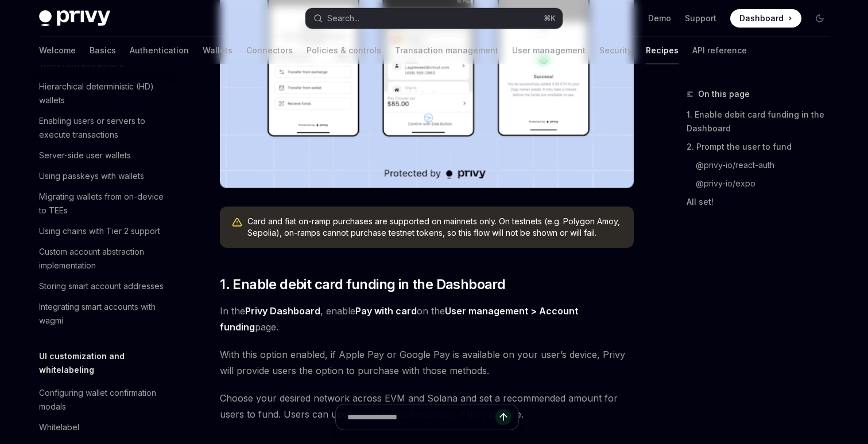 The height and width of the screenshot is (444, 868). What do you see at coordinates (104, 93) in the screenshot?
I see `div: Hierarchical deterministic (HD) wallets` at bounding box center [104, 93].